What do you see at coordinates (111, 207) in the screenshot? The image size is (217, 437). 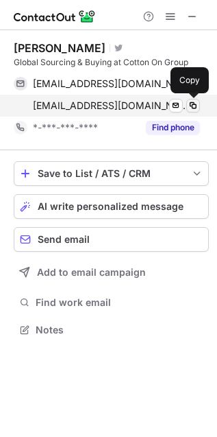 I see `button: AI write personalized message` at bounding box center [111, 207].